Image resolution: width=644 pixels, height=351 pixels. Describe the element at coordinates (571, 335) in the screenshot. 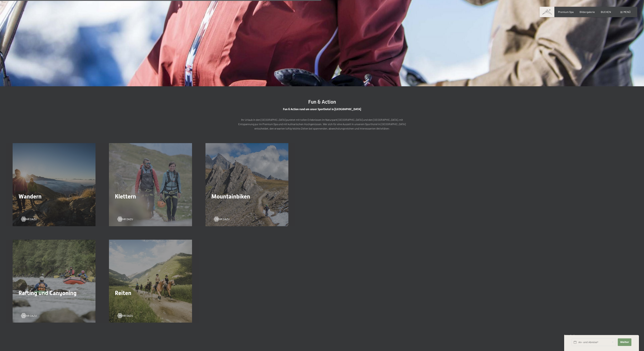

I see `span: Schnellanfrage` at that location.